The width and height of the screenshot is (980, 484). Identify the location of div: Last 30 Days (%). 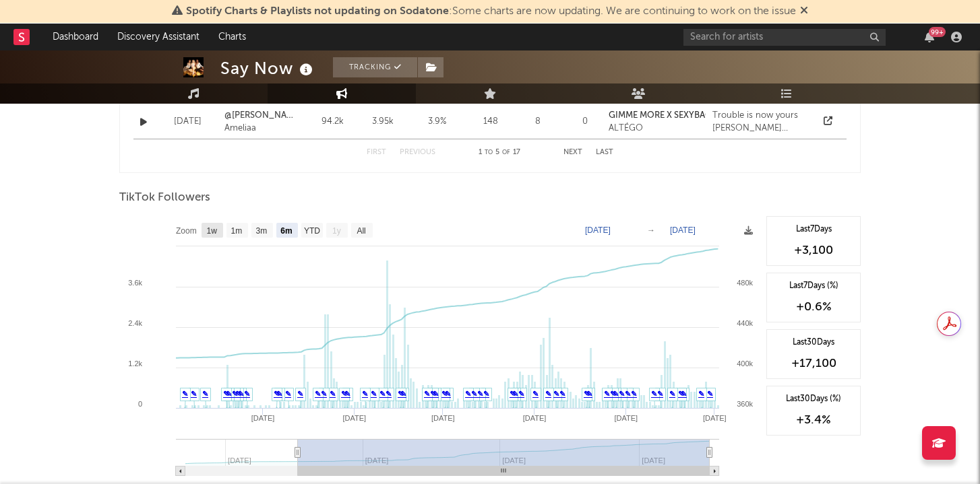
(813, 399).